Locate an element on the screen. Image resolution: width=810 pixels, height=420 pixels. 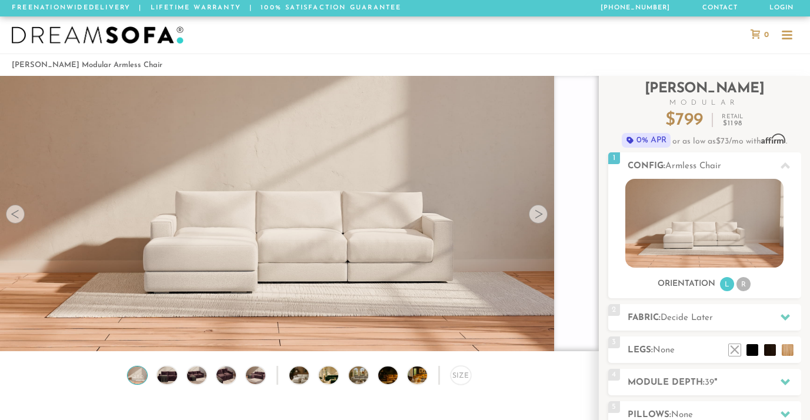
img: Landon Modular Armless Chair no legs 2 is located at coordinates (167, 375).